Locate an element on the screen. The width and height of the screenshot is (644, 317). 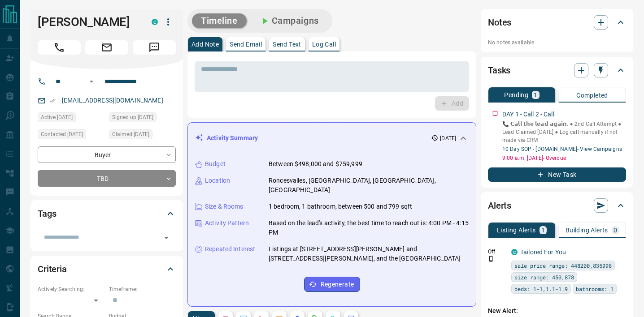
p: Send Text is located at coordinates (287, 44).